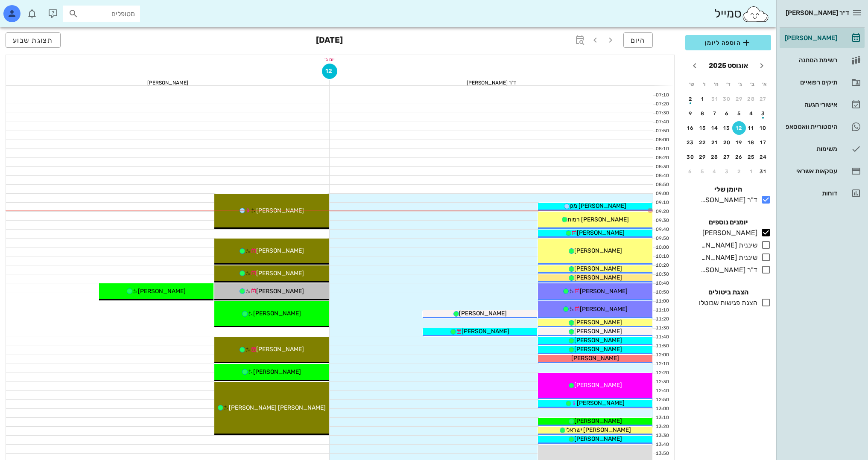 Image resolution: width=868 pixels, height=460 pixels. Describe the element at coordinates (715, 114) in the screenshot. I see `div: 7` at that location.